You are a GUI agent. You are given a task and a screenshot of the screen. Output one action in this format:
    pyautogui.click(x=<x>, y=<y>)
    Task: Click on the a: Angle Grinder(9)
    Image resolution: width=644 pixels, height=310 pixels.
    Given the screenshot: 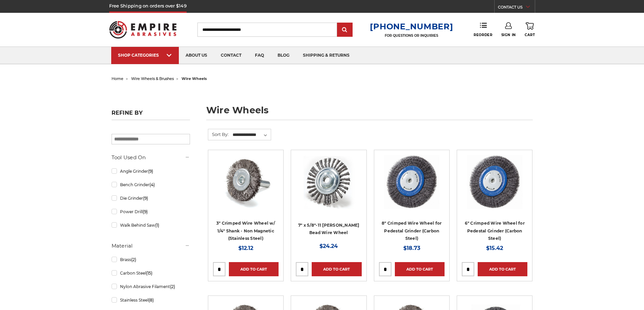 What is the action you would take?
    pyautogui.click(x=151, y=171)
    